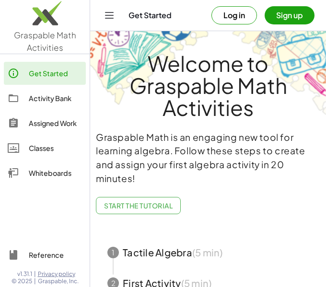 The height and width of the screenshot is (287, 326). What do you see at coordinates (113, 253) in the screenshot?
I see `div: 1` at bounding box center [113, 253].